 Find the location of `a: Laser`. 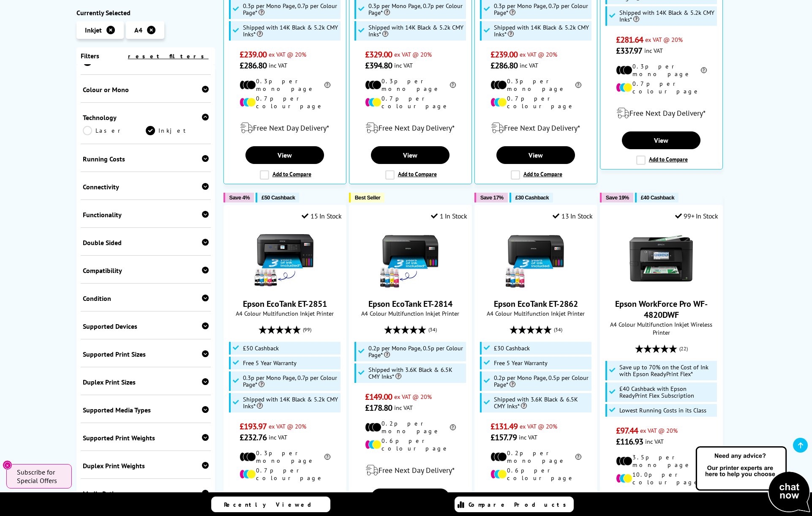

a: Laser is located at coordinates (114, 130).